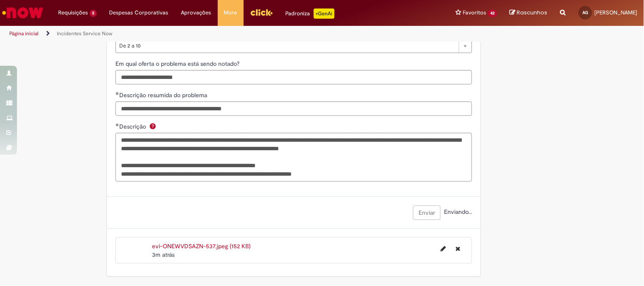 The image size is (644, 286). I want to click on span: 3m atrás, so click(163, 254).